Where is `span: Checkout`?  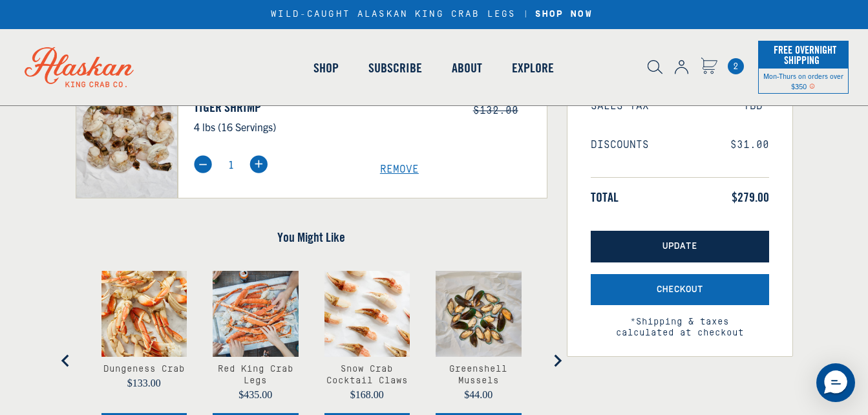 span: Checkout is located at coordinates (680, 290).